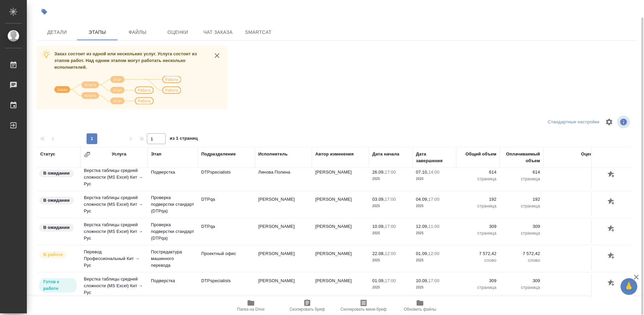  What do you see at coordinates (420, 306) in the screenshot?
I see `button: Обновить файлы` at bounding box center [420, 306].